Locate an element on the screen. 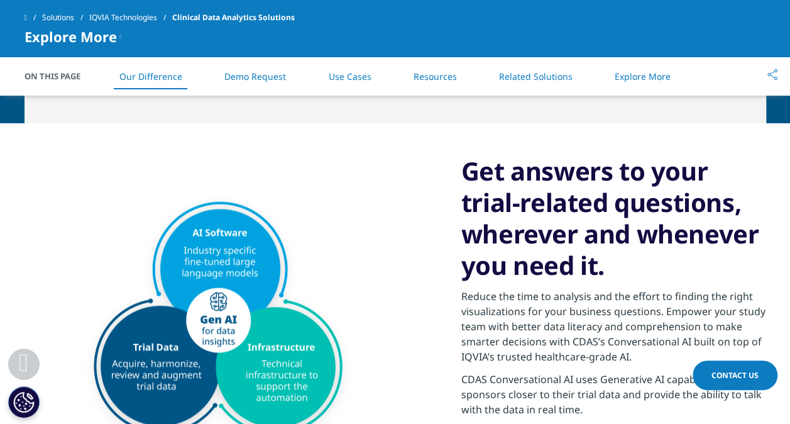 The image size is (790, 424). a: Our Difference is located at coordinates (151, 76).